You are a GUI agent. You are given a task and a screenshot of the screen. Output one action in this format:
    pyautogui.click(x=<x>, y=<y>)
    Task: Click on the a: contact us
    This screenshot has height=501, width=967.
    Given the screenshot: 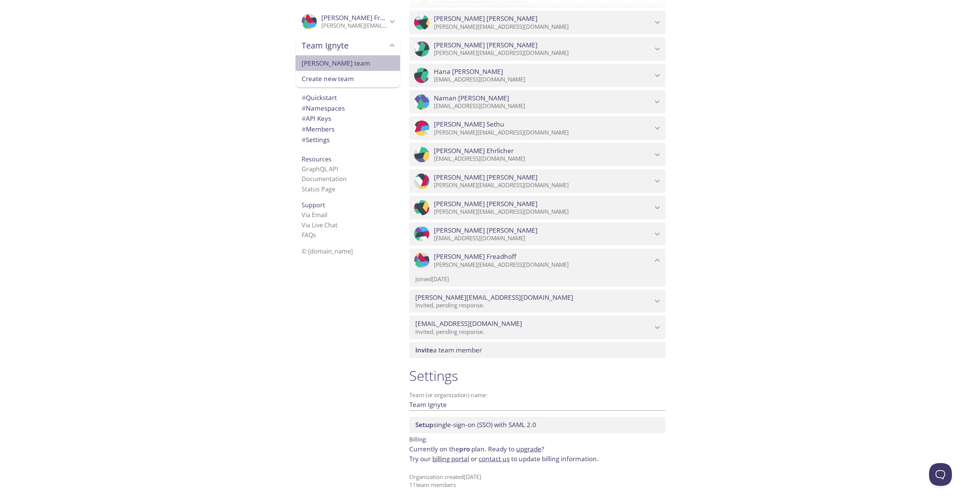 What is the action you would take?
    pyautogui.click(x=494, y=459)
    